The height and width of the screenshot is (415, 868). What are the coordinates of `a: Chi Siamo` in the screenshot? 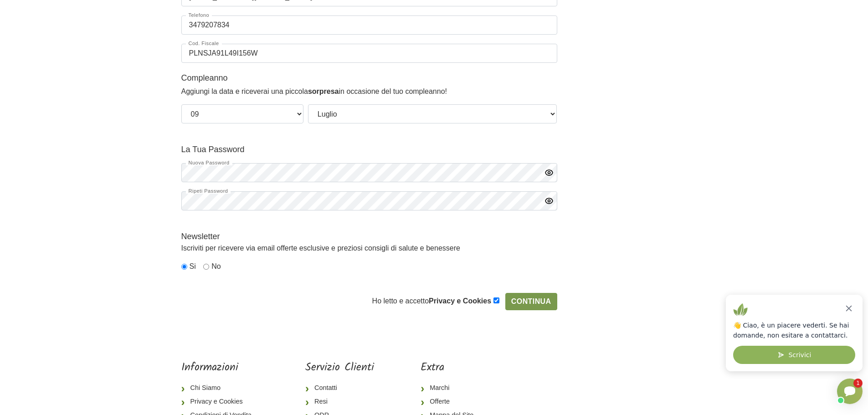 It's located at (220, 388).